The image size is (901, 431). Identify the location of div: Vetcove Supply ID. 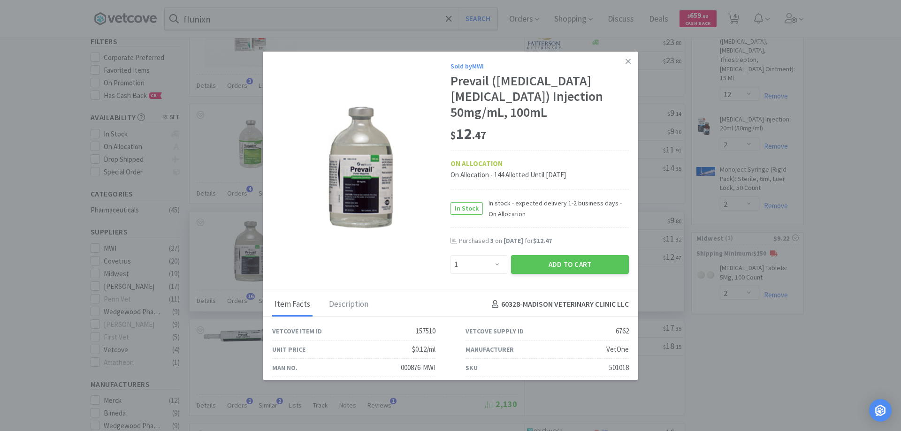
(495, 331).